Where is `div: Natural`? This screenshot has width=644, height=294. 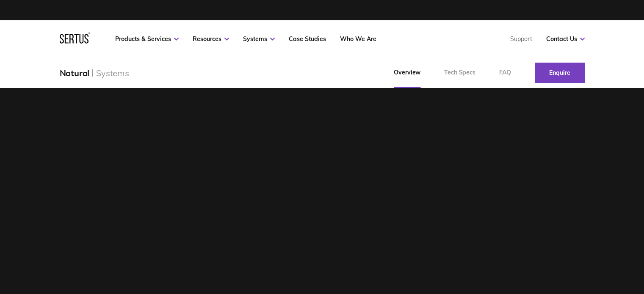
div: Natural is located at coordinates (74, 73).